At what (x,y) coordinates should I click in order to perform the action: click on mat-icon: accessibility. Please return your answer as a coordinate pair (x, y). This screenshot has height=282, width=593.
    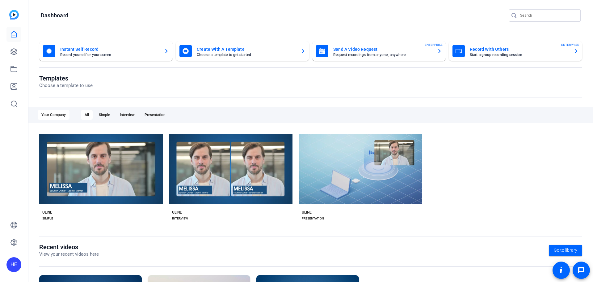
    Looking at the image, I should click on (562, 270).